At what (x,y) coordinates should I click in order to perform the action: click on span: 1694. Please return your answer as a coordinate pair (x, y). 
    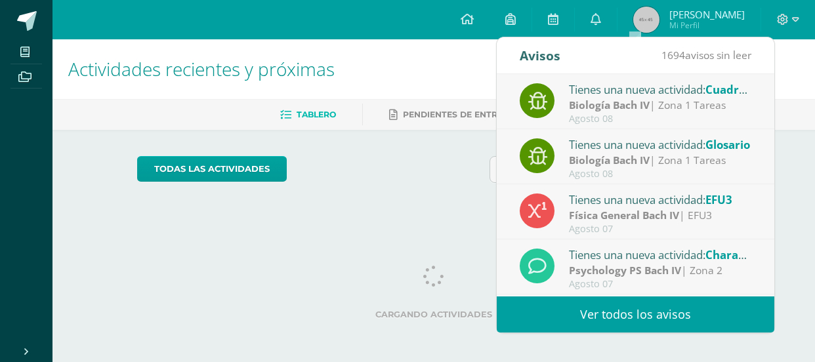
    Looking at the image, I should click on (673, 55).